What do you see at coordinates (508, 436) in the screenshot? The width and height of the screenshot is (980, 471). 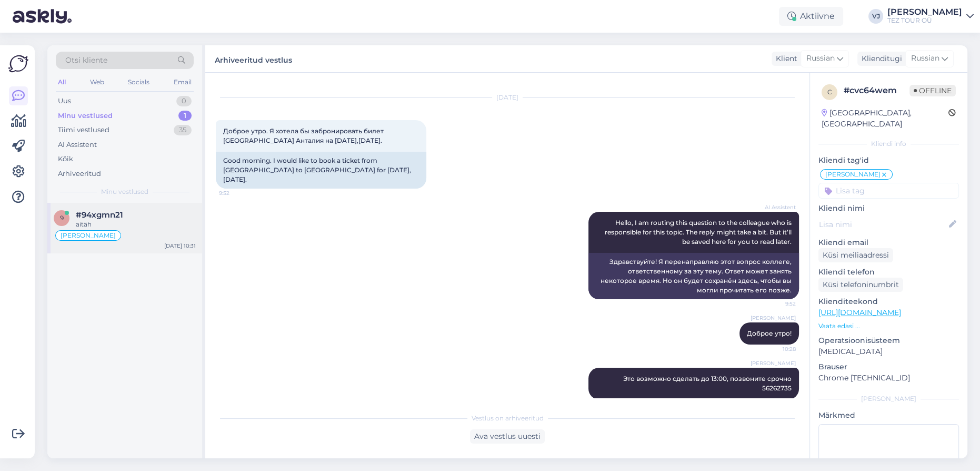 I see `div: Ava vestlus uuesti` at bounding box center [508, 436].